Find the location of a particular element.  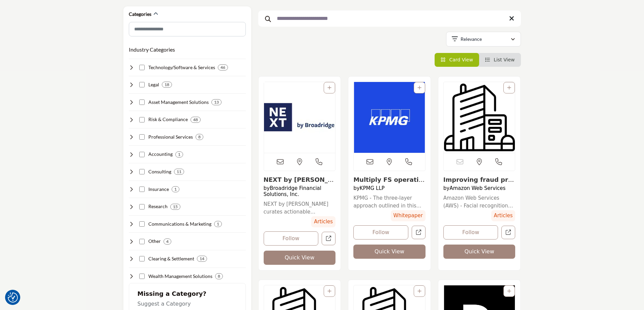

b: 4 is located at coordinates (167, 242).